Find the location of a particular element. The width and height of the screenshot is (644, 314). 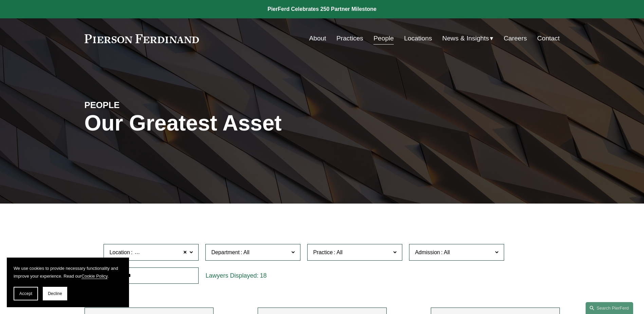

span: 18 is located at coordinates (263, 275).